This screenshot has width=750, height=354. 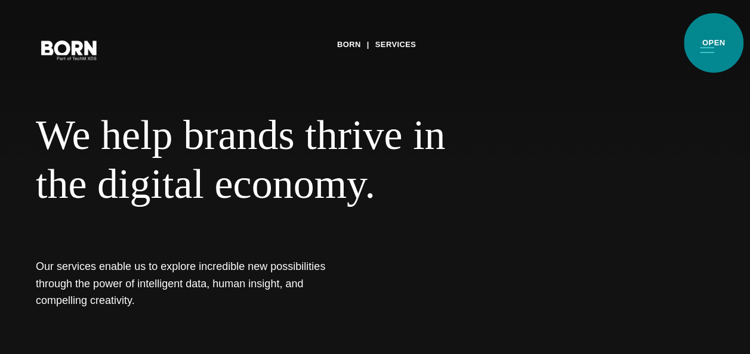 What do you see at coordinates (707, 50) in the screenshot?
I see `button: Open` at bounding box center [707, 50].